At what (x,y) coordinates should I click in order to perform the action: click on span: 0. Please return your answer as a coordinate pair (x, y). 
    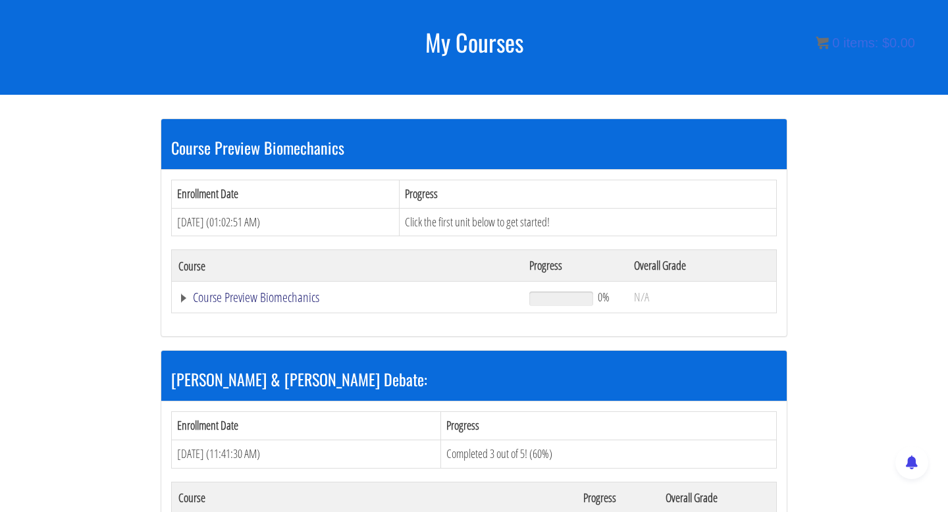
    Looking at the image, I should click on (836, 43).